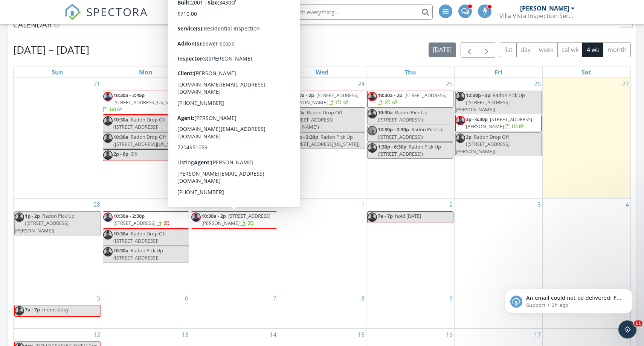  I want to click on td: Go to October 6, 2025, so click(146, 310).